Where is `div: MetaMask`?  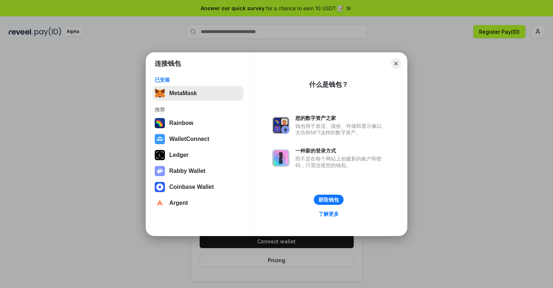 div: MetaMask is located at coordinates (183, 93).